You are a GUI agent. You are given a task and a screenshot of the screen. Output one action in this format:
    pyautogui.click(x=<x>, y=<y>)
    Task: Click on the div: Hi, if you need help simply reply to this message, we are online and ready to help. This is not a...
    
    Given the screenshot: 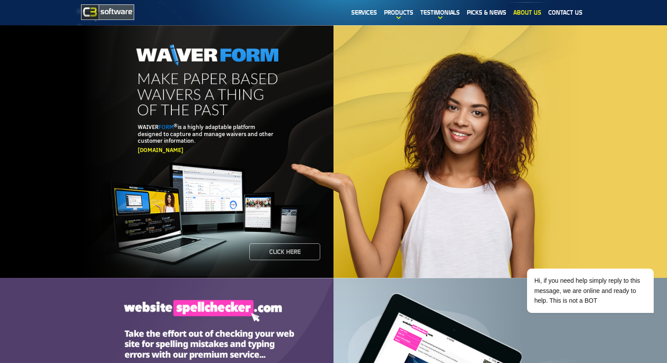 What is the action you would take?
    pyautogui.click(x=80, y=72)
    